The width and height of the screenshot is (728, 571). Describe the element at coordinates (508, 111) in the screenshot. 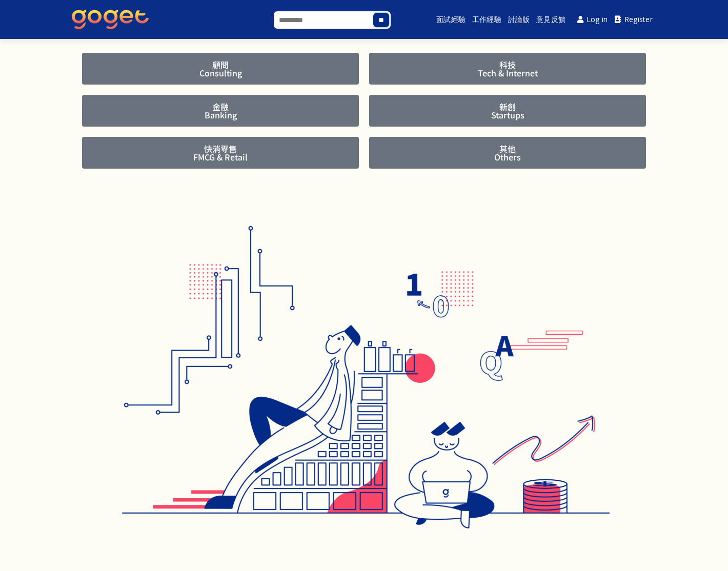

I see `span: 新創 Startups` at that location.